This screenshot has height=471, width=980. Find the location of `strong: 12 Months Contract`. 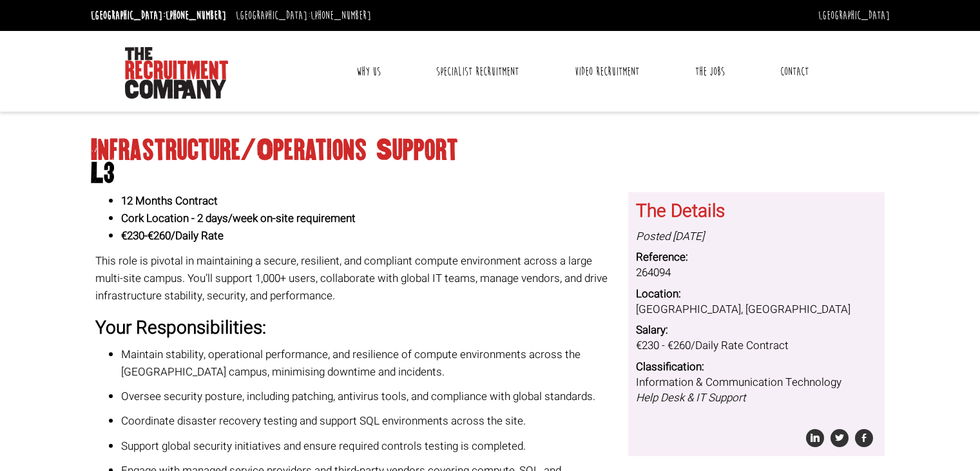

strong: 12 Months Contract is located at coordinates (170, 201).